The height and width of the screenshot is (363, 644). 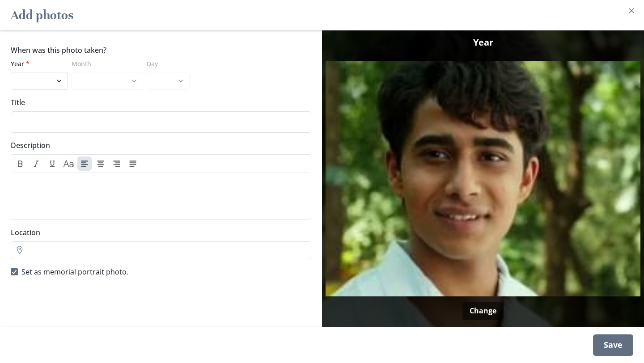 What do you see at coordinates (108, 81) in the screenshot?
I see `select: Month` at bounding box center [108, 81].